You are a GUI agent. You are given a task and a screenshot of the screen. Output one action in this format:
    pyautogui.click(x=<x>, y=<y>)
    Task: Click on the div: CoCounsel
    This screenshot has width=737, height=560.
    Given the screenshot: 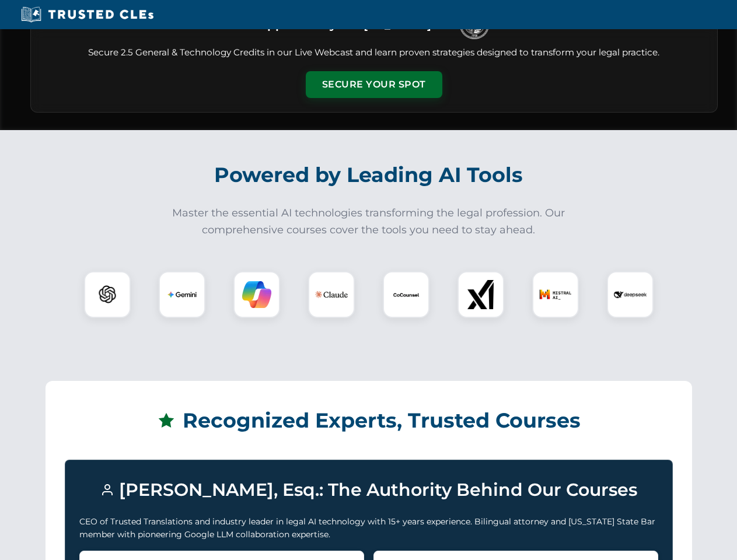 What is the action you would take?
    pyautogui.click(x=406, y=294)
    